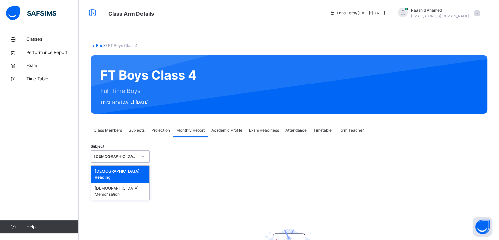 The width and height of the screenshot is (499, 240). I want to click on span: Exam, so click(53, 66).